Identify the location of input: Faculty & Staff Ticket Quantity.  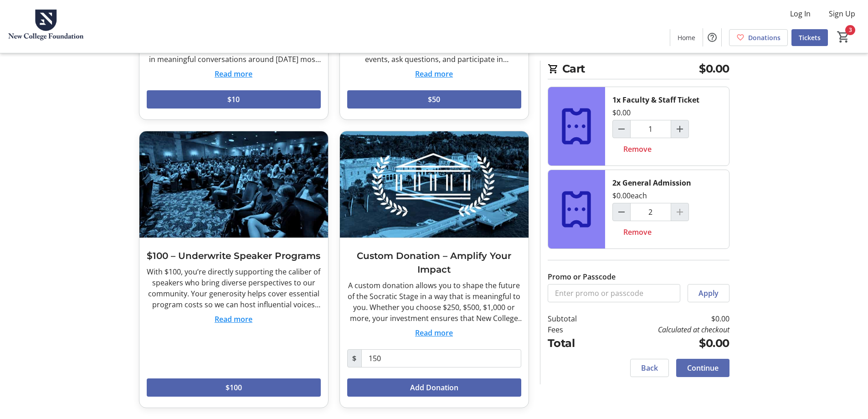
(651, 129).